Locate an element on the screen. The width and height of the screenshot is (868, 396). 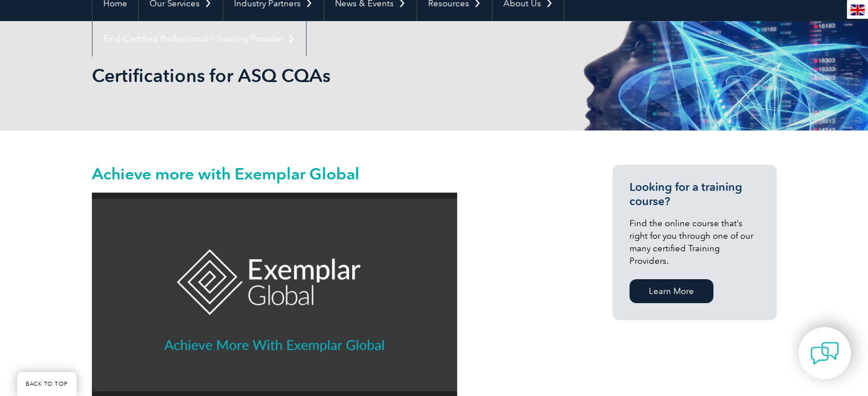
a: BACK TO TOP is located at coordinates (47, 384).